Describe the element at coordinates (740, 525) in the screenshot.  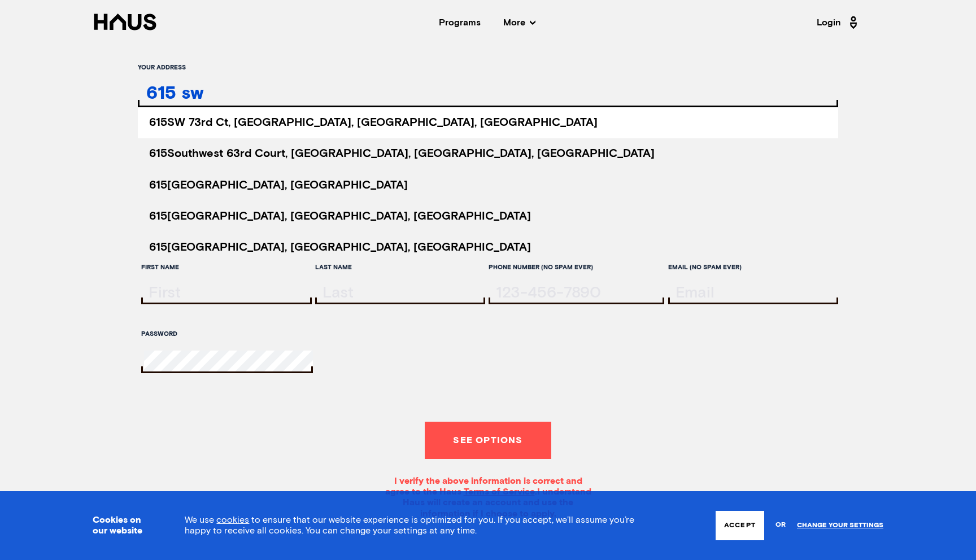
I see `button: Accept` at that location.